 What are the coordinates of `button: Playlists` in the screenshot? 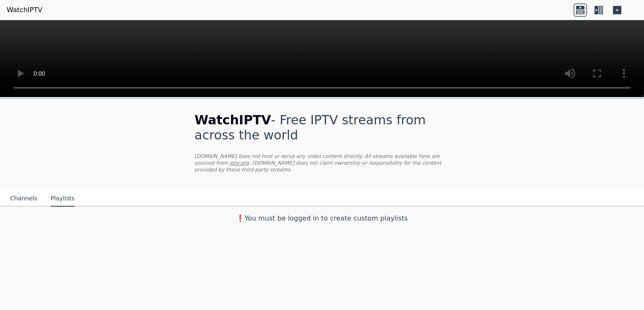 It's located at (62, 198).